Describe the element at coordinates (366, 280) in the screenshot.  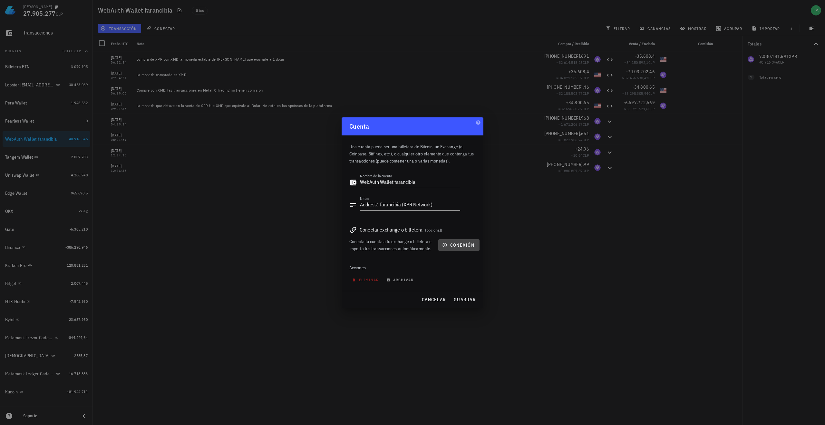
I see `button: eliminar` at that location.